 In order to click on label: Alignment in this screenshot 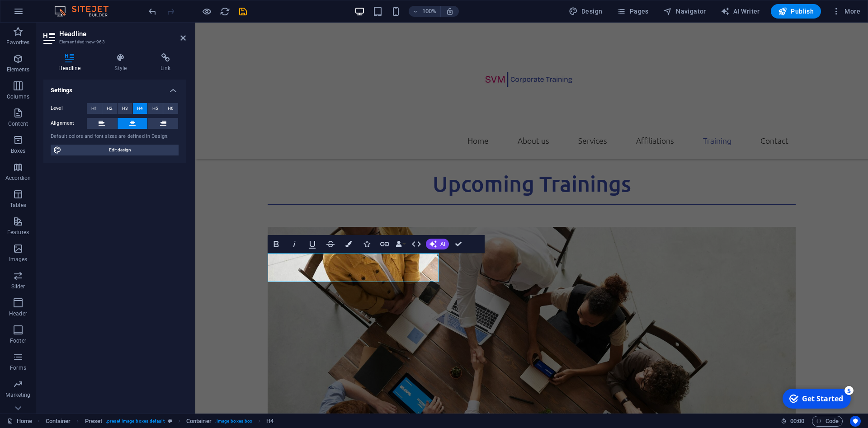, I will do `click(69, 124)`.